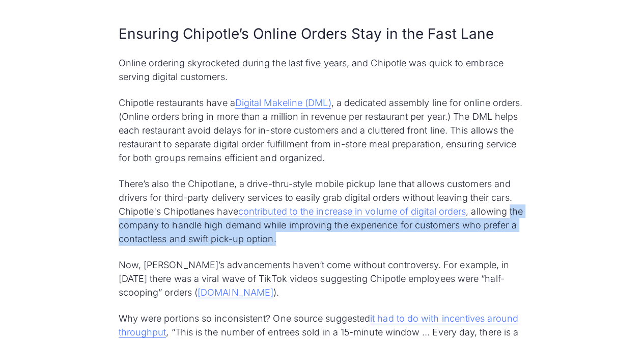 This screenshot has height=339, width=644. Describe the element at coordinates (283, 103) in the screenshot. I see `a: Digital Makeline (DML)` at that location.